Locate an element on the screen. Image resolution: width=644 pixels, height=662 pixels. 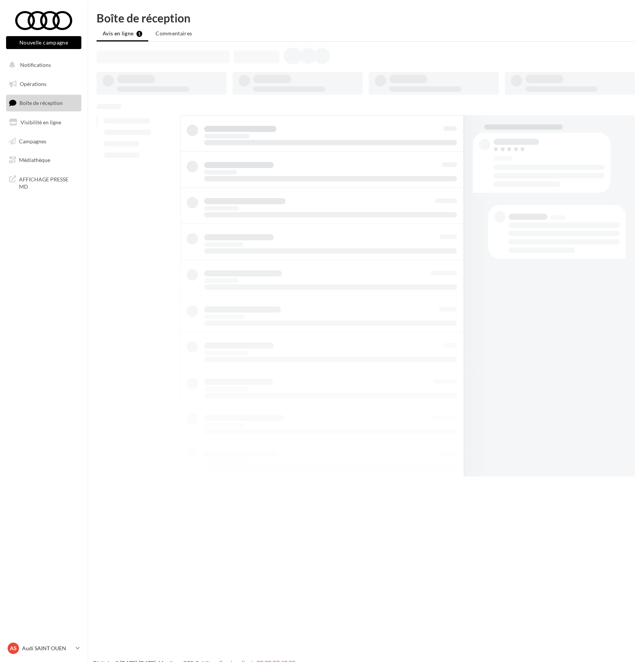
span: Visibilité en ligne is located at coordinates (41, 122).